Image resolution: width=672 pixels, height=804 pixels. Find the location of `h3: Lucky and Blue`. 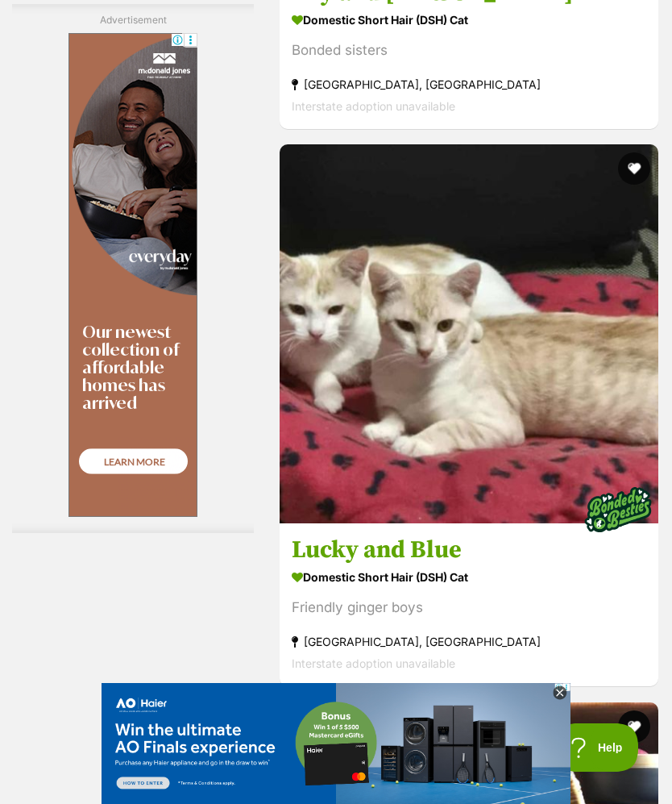

h3: Lucky and Blue is located at coordinates (469, 550).